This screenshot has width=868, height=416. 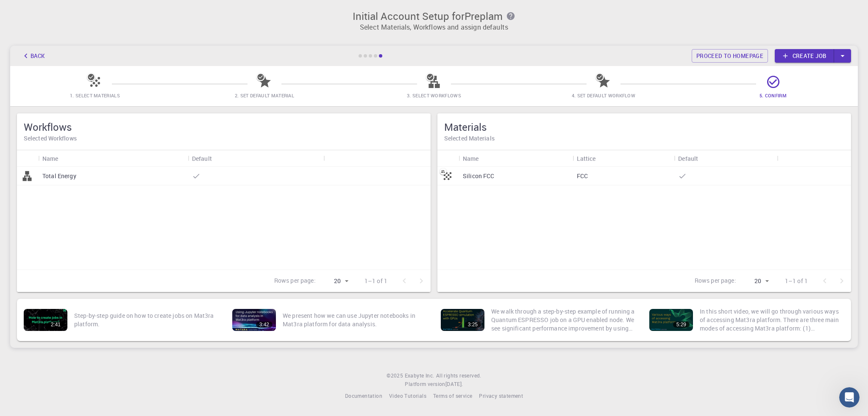 What do you see at coordinates (804, 56) in the screenshot?
I see `a: Create job` at bounding box center [804, 56].